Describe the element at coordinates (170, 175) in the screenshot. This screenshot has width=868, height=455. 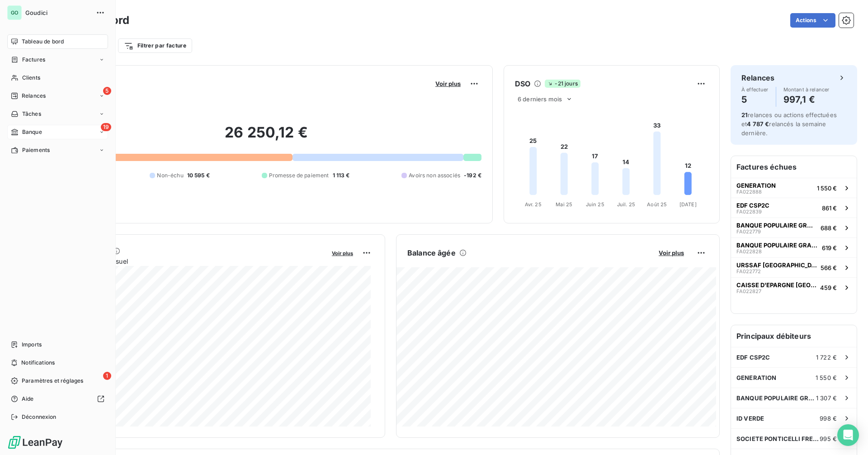
I see `span: Non-échu` at that location.